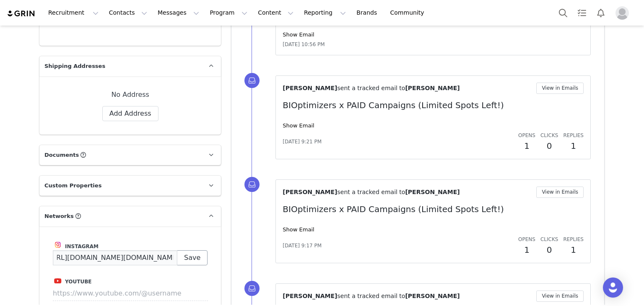  I want to click on div: Open Intercom Messenger, so click(613, 287).